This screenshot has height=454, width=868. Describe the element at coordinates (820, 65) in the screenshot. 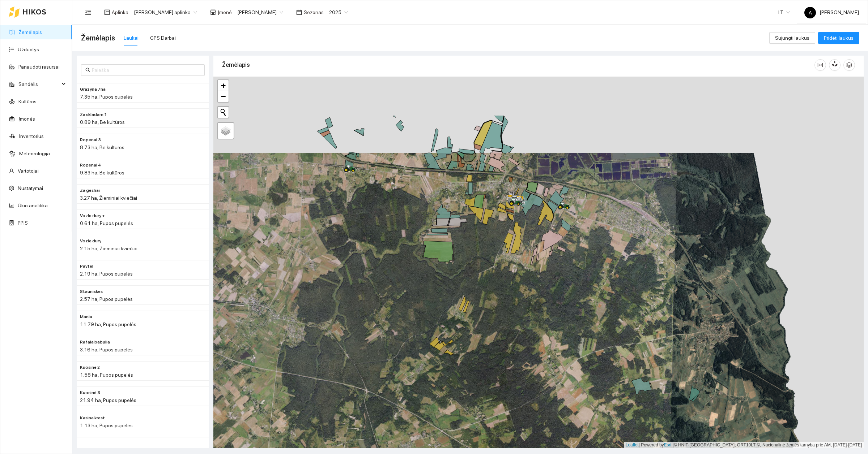

I see `button: column-width` at that location.